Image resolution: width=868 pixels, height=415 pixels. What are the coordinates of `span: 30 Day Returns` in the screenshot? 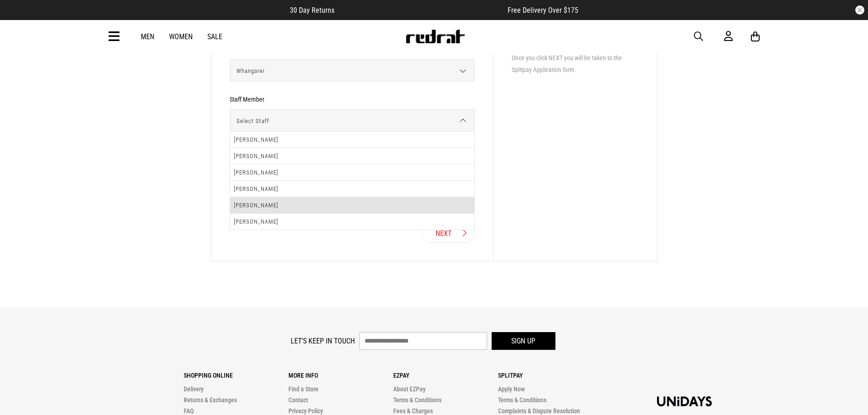 It's located at (312, 10).